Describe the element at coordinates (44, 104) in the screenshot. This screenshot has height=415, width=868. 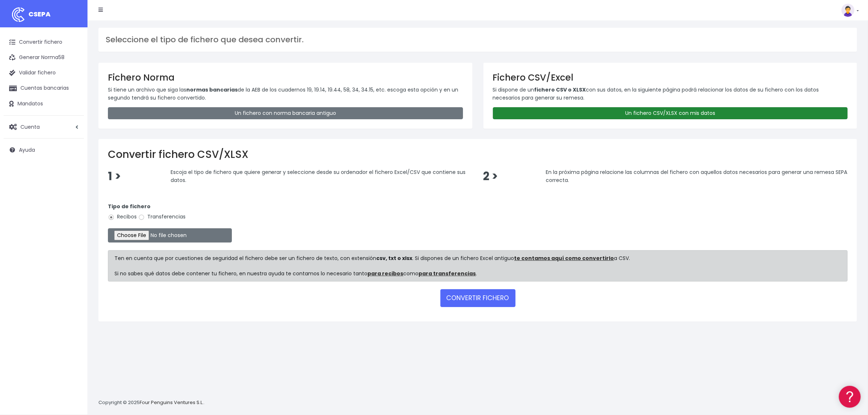
I see `a: Mandatos` at that location.